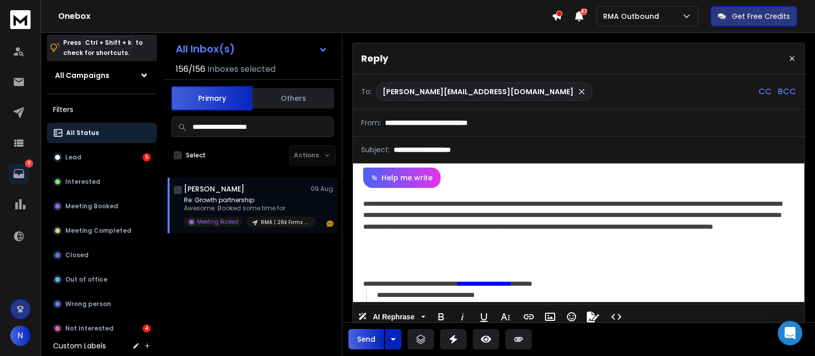 This screenshot has width=815, height=356. Describe the element at coordinates (102, 255) in the screenshot. I see `button: Closed` at that location.